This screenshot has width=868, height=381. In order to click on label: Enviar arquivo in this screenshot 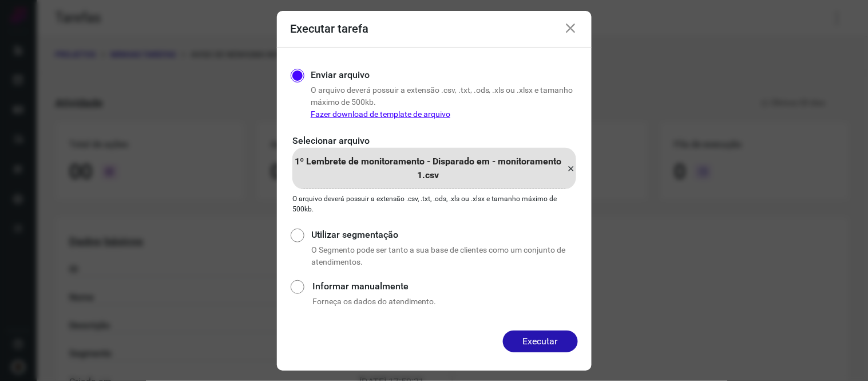, I will do `click(340, 75)`.